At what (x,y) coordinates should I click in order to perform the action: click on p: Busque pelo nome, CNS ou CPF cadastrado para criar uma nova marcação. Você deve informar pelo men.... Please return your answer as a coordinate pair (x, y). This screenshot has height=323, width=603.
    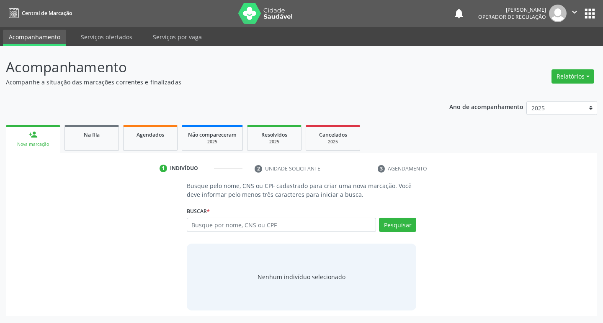
    Looking at the image, I should click on (301, 190).